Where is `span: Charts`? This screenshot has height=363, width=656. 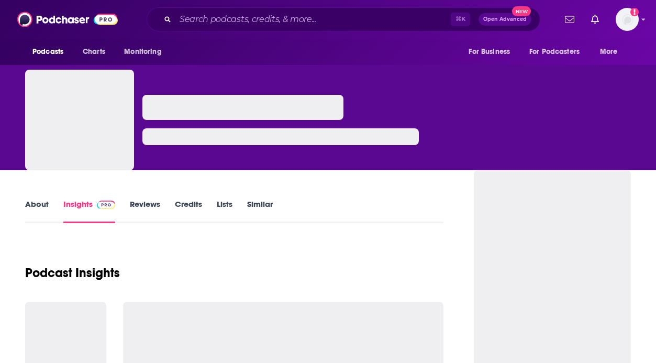
span: Charts is located at coordinates (94, 52).